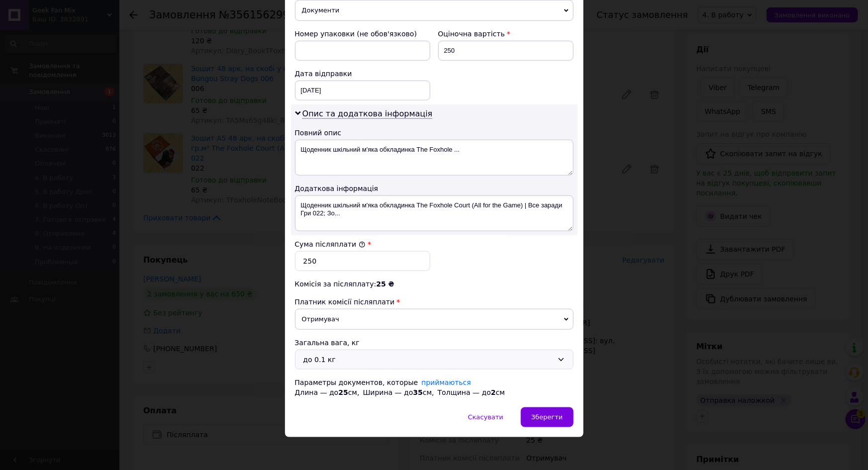  What do you see at coordinates (547, 417) in the screenshot?
I see `span: Зберегти` at bounding box center [547, 417].